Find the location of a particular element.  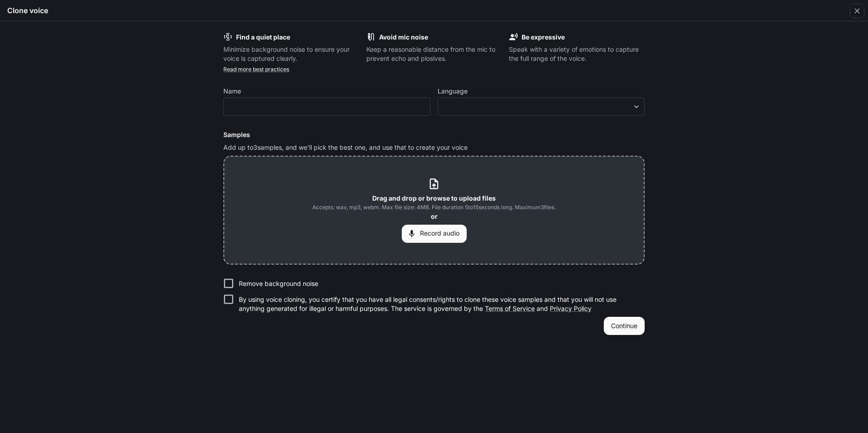

a: Privacy Policy is located at coordinates (571, 308).